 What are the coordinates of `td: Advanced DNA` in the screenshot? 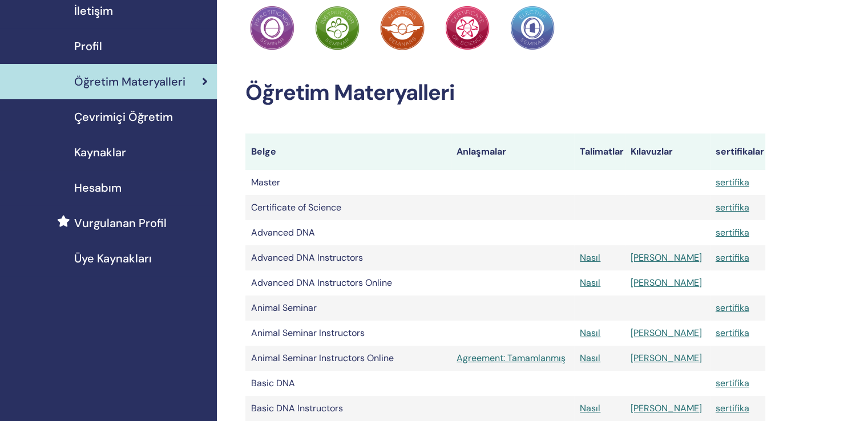 It's located at (348, 233).